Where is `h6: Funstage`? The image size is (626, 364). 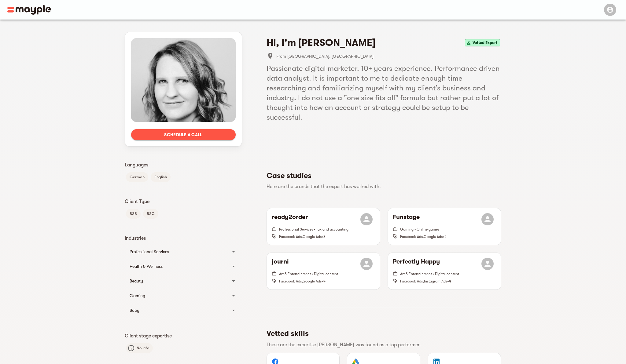
h6: Funstage is located at coordinates (406, 219).